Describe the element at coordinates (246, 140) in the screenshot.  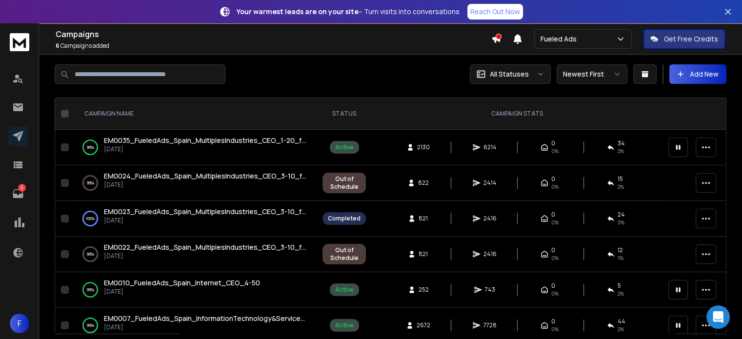
I see `span: EM0035_FueledAds_Spain_MultiplesIndustries_CEO_1-20_focus_guaranteed_results` at that location.